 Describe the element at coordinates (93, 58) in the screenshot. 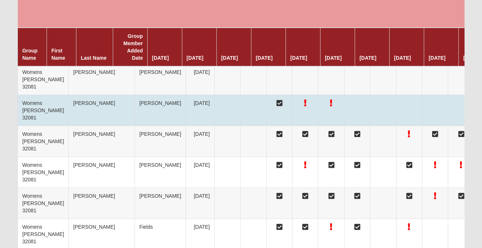

I see `a: Last Name` at that location.